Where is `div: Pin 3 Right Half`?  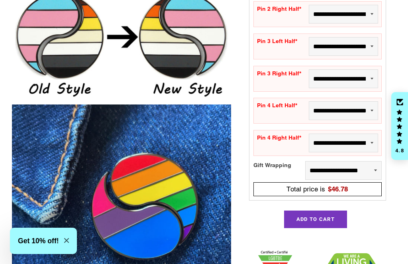 div: Pin 3 Right Half is located at coordinates (283, 79).